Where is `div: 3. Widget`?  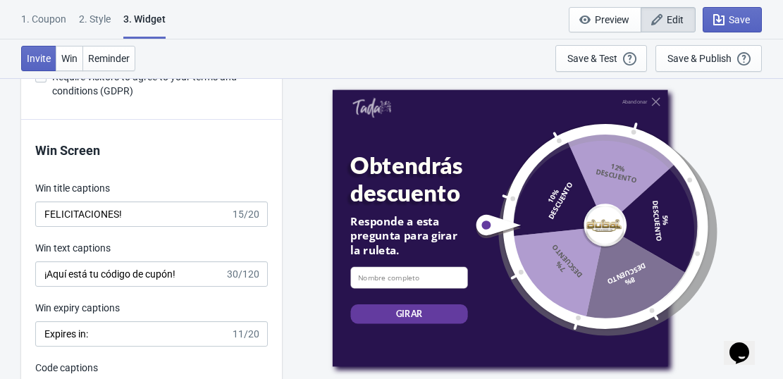
div: 3. Widget is located at coordinates (144, 25).